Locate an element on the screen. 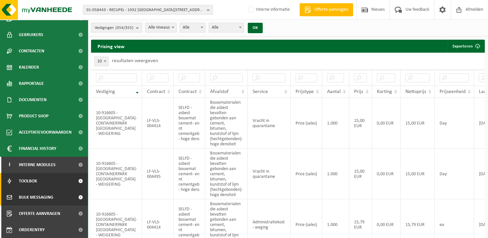  span: Prijs is located at coordinates (358, 92).